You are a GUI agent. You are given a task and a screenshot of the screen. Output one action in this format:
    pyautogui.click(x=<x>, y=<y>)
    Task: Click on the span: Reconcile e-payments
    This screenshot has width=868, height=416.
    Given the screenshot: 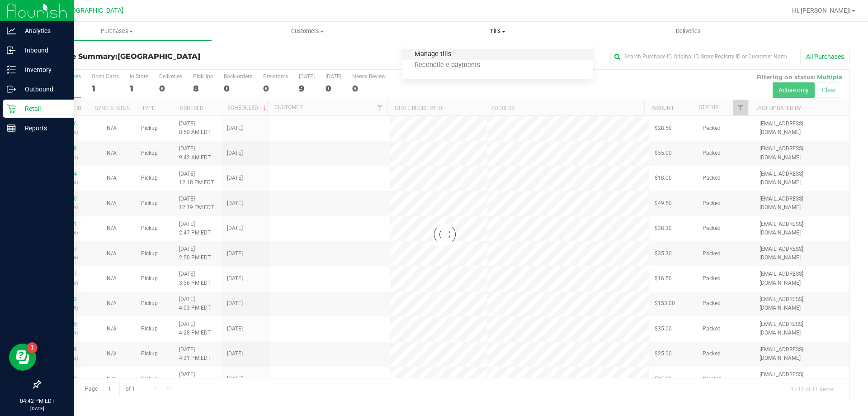 What is the action you would take?
    pyautogui.click(x=447, y=65)
    